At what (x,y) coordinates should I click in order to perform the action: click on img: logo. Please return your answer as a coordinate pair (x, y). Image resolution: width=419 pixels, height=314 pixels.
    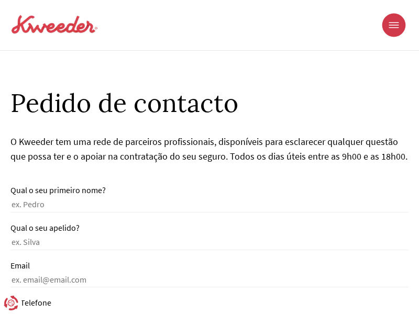
    Looking at the image, I should click on (54, 25).